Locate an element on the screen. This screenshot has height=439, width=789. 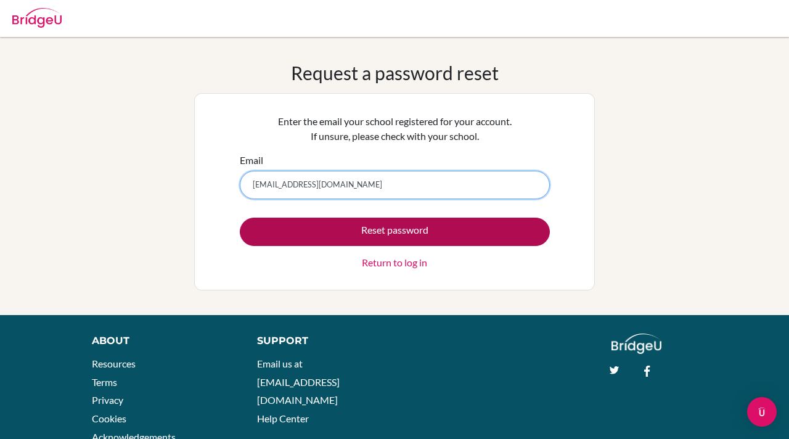
img: logo_white@2x-f4f0deed5e89b7ecb1c2cc34c3e3d731f90f0f143d5ea2071677605dd97b5244.png is located at coordinates (636, 344).